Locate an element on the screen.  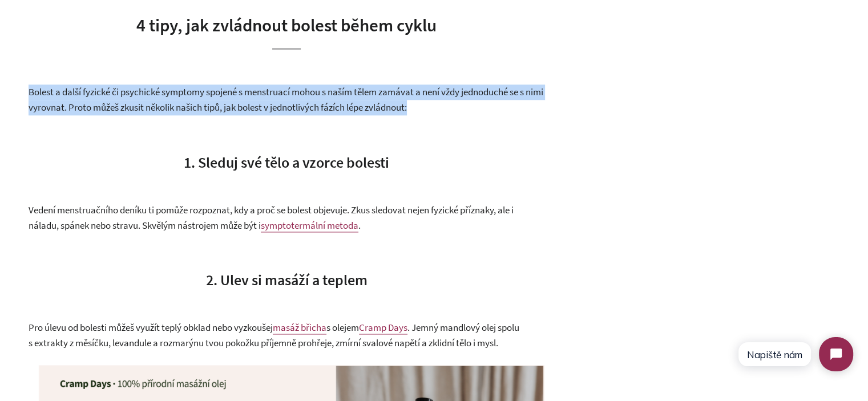
a: masáž břicha is located at coordinates (300, 328).